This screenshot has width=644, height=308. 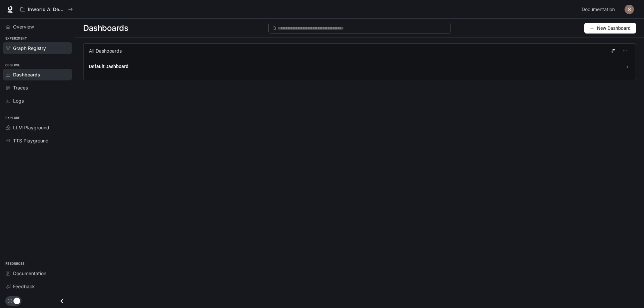 I want to click on span: TTS Playground, so click(x=31, y=141).